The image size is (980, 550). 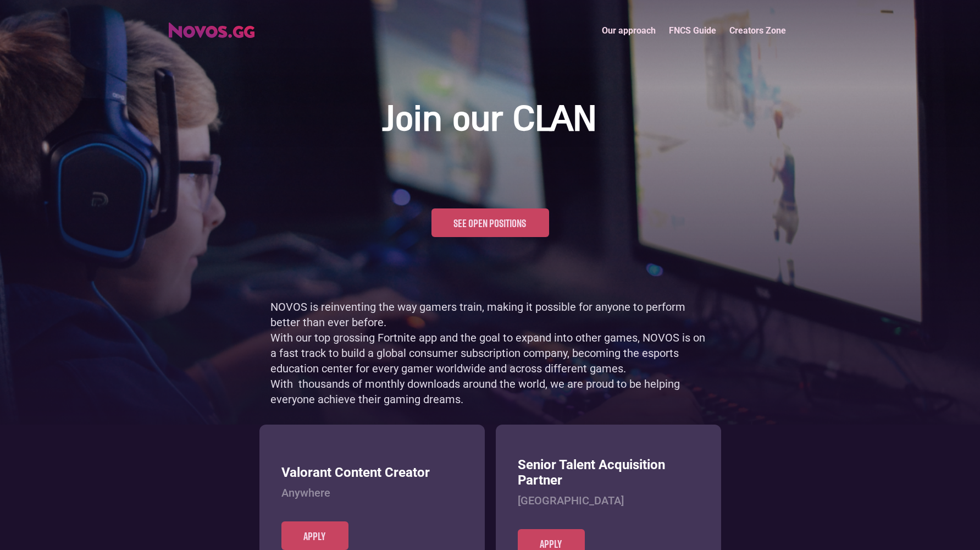 What do you see at coordinates (490, 120) in the screenshot?
I see `h1: Join our CLAN` at bounding box center [490, 120].